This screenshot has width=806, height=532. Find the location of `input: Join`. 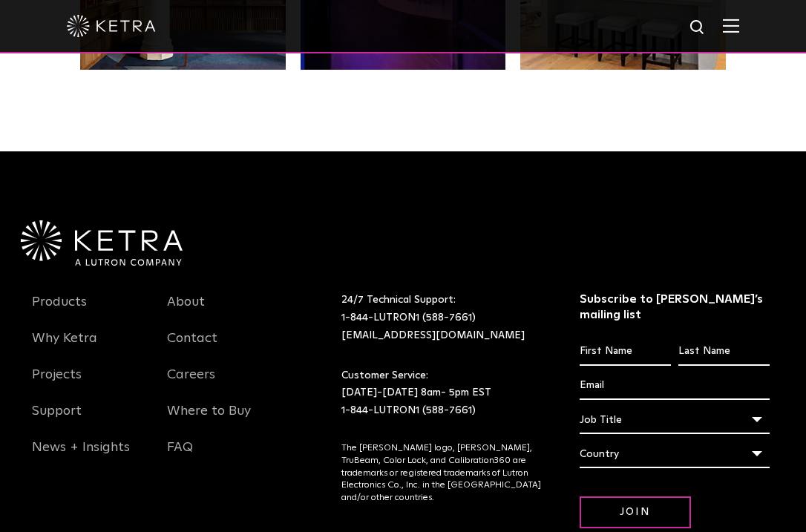

input: Join is located at coordinates (635, 511).